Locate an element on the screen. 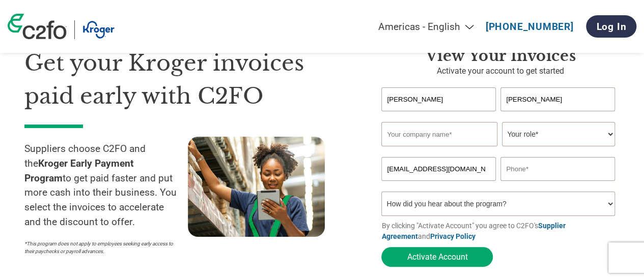  select: Title/Role is located at coordinates (558, 135).